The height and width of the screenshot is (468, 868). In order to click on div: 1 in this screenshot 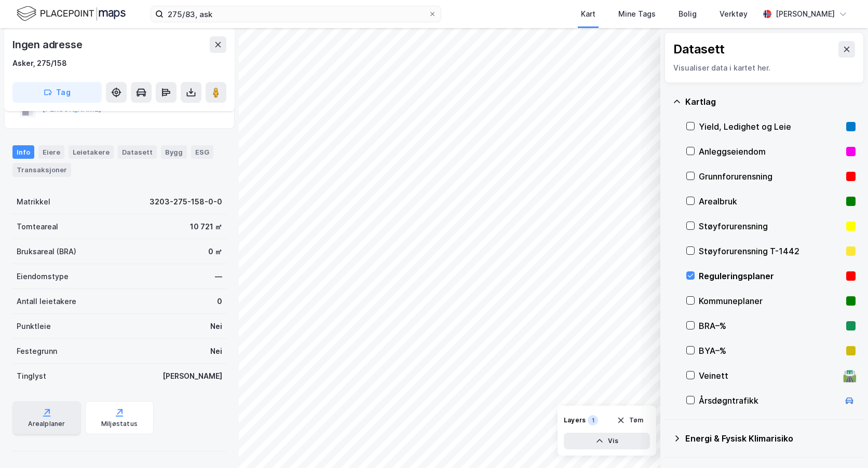, I will do `click(593, 420)`.